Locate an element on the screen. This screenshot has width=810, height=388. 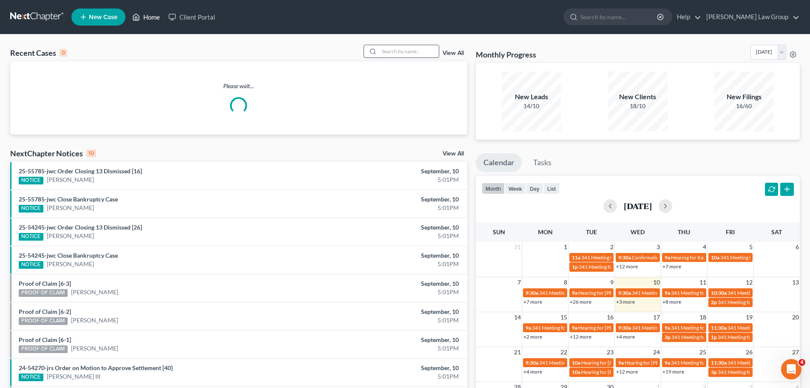
button: list is located at coordinates (552, 188).